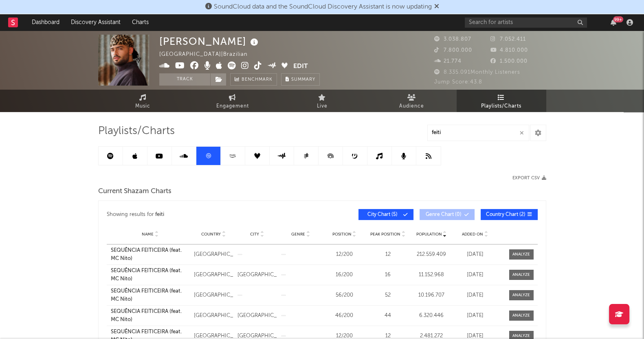  I want to click on input: Search for artists, so click(526, 22).